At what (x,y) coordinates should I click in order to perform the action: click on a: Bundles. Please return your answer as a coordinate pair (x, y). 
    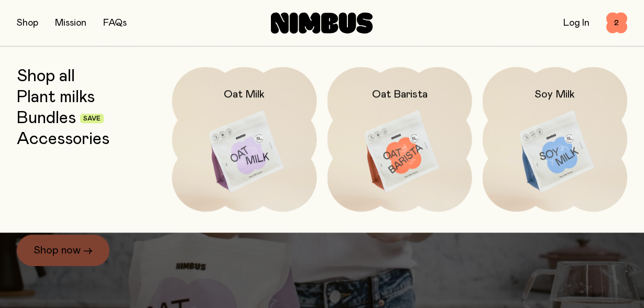
    Looking at the image, I should click on (46, 118).